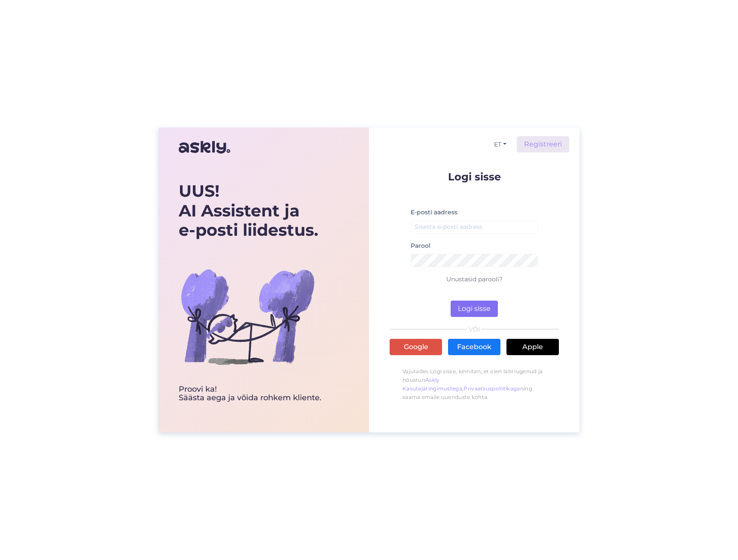 This screenshot has width=738, height=560. I want to click on input: Sisesta e-posti aadress, so click(474, 227).